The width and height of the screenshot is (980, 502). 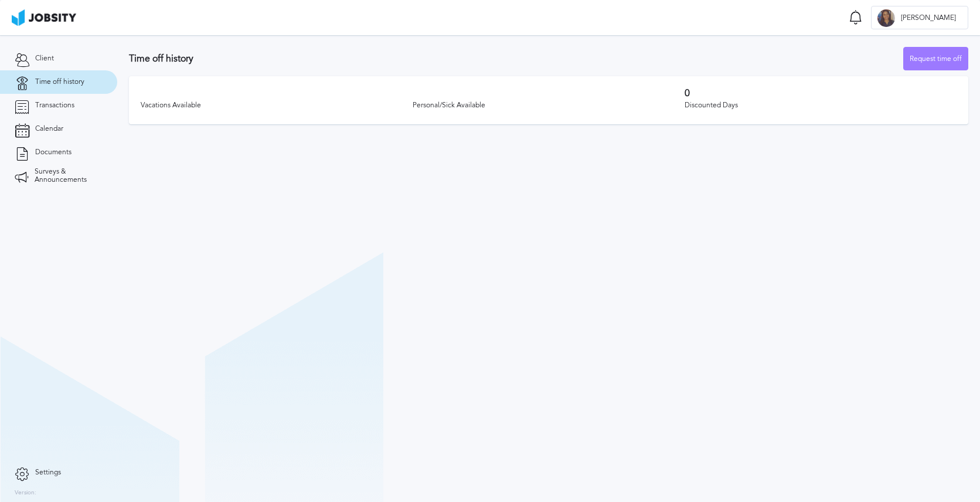 What do you see at coordinates (48, 473) in the screenshot?
I see `span: Settings` at bounding box center [48, 473].